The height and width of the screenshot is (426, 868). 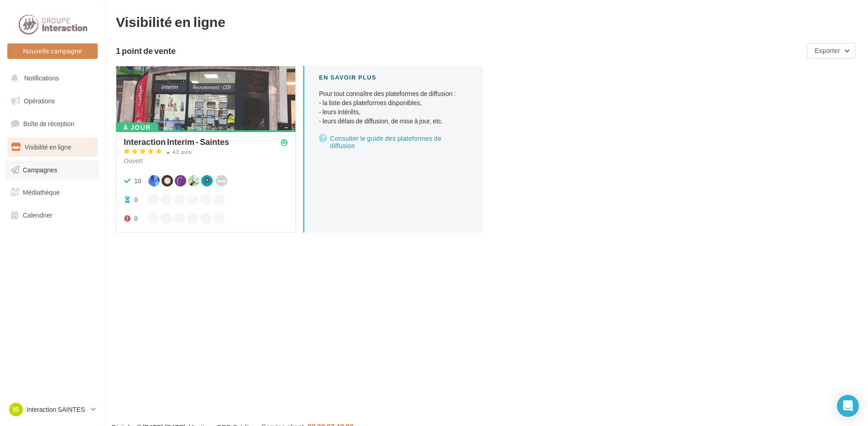 What do you see at coordinates (53, 215) in the screenshot?
I see `a: Calendrier` at bounding box center [53, 215].